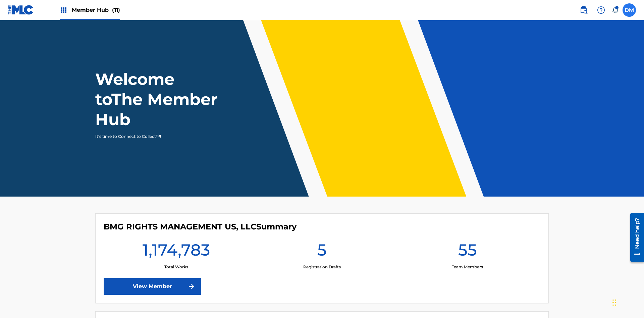  What do you see at coordinates (153, 286) in the screenshot?
I see `a: View Member` at bounding box center [153, 286].